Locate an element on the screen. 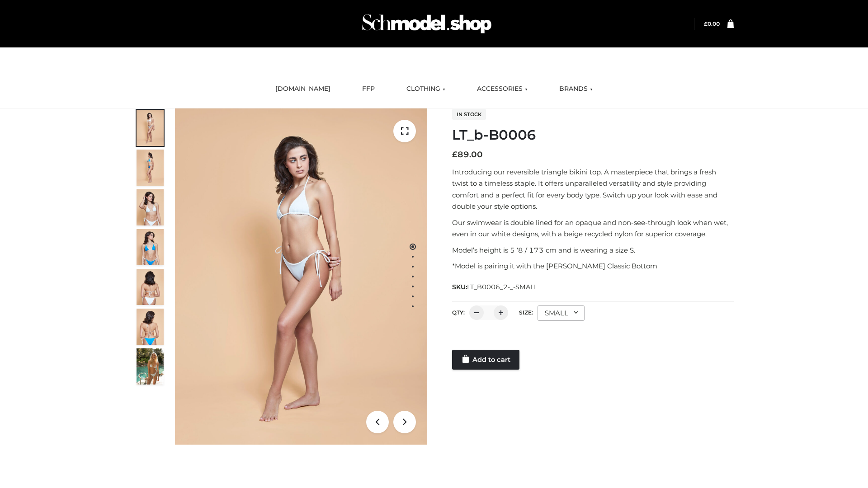  p: Our swimwear is double lined for an opaque and non-see-through look when wet, even in our white d... is located at coordinates (592, 228).